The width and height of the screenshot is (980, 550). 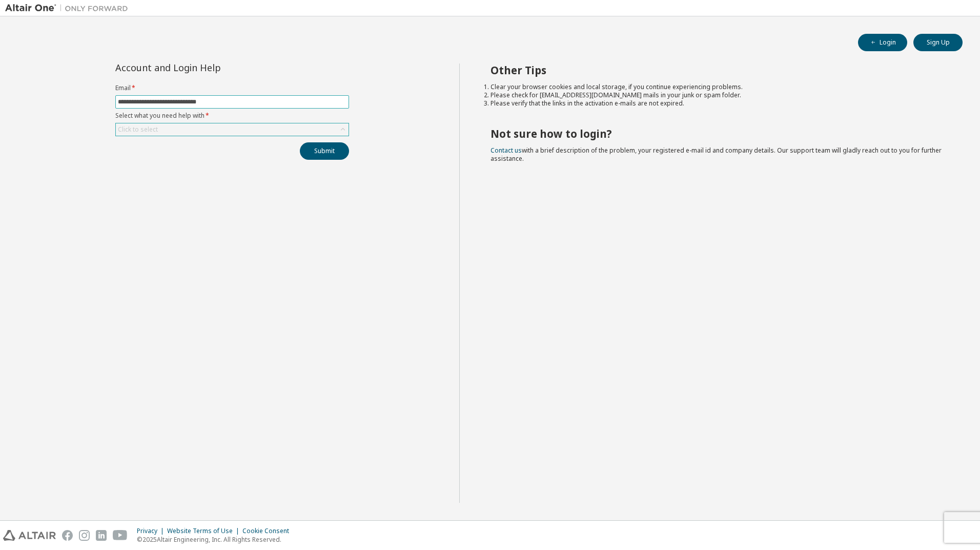 What do you see at coordinates (325, 151) in the screenshot?
I see `button: Submit` at bounding box center [325, 151].